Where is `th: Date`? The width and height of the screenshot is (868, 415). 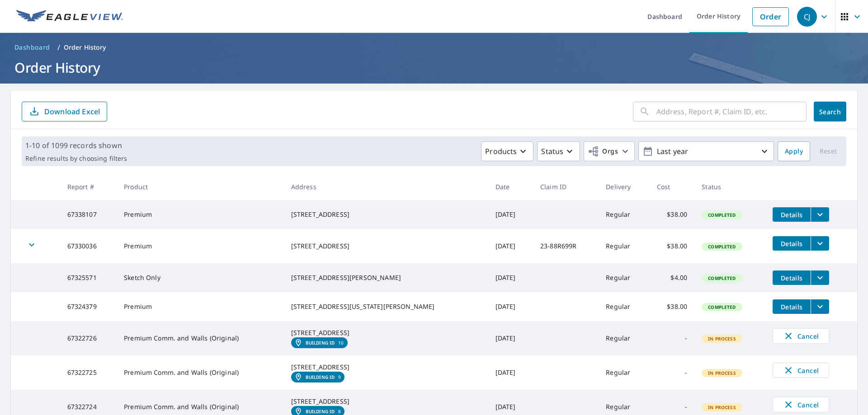 th: Date is located at coordinates (510, 186).